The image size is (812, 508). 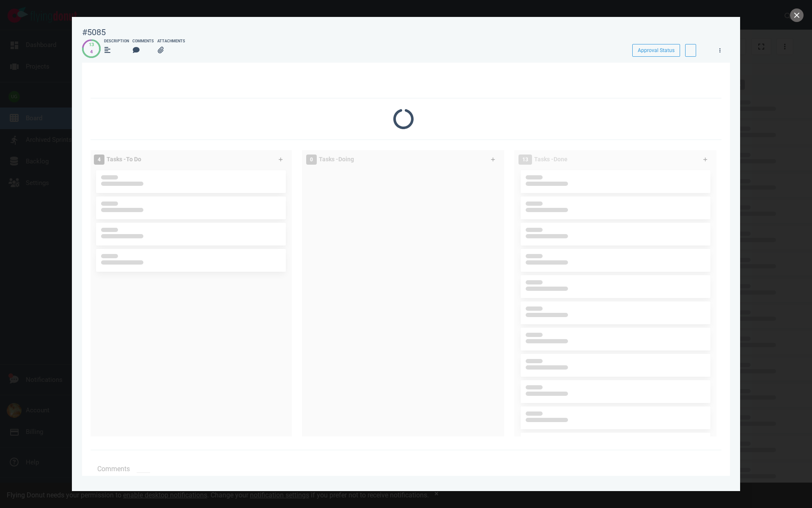 What do you see at coordinates (525, 160) in the screenshot?
I see `span: 13` at bounding box center [525, 160].